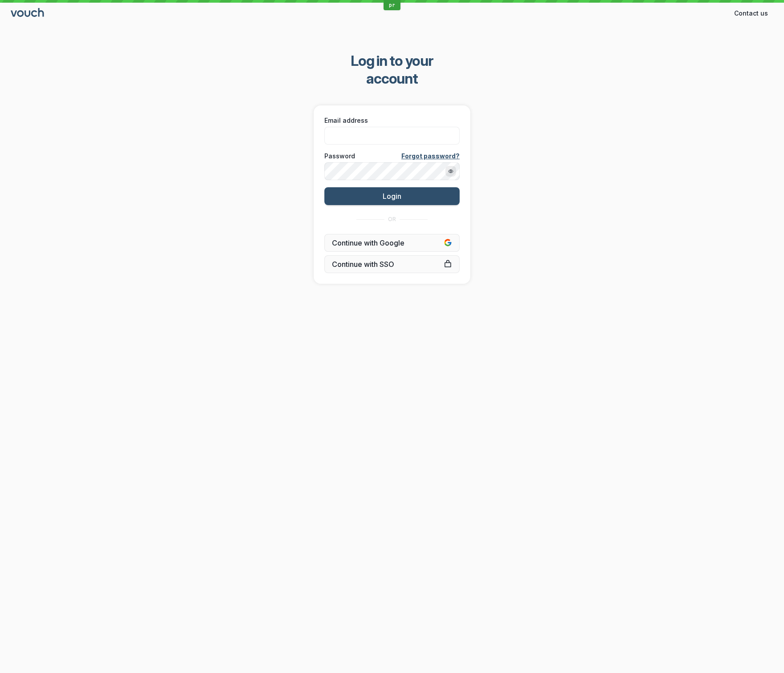  I want to click on span: OR, so click(392, 219).